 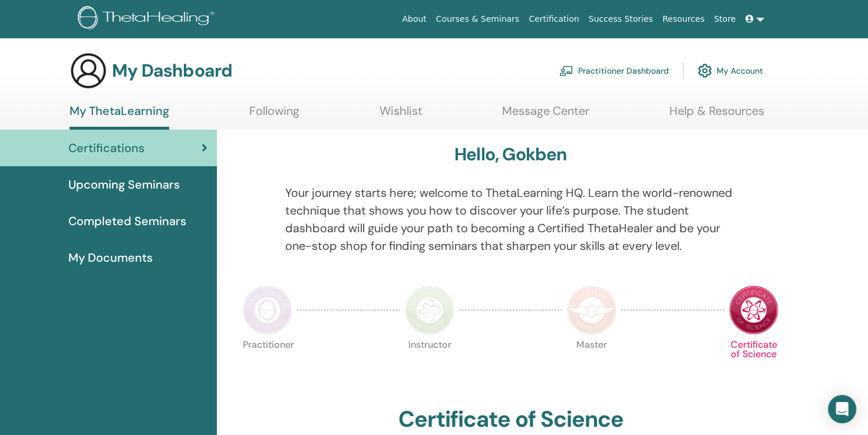 What do you see at coordinates (716, 115) in the screenshot?
I see `a: Help & Resources` at bounding box center [716, 115].